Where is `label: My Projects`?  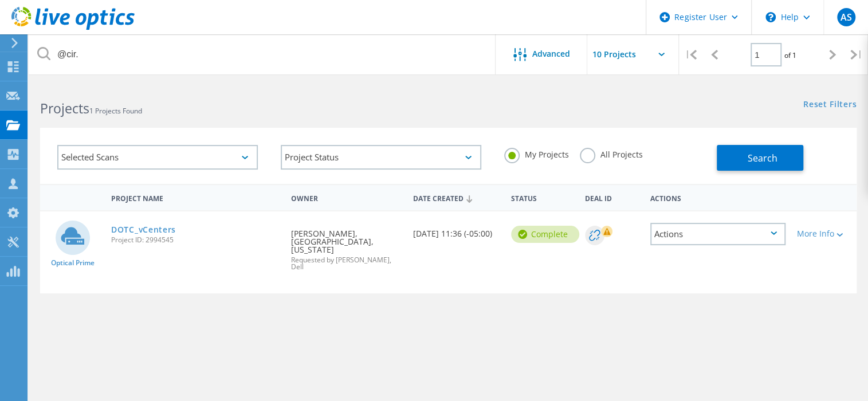
label: My Projects is located at coordinates (536, 153).